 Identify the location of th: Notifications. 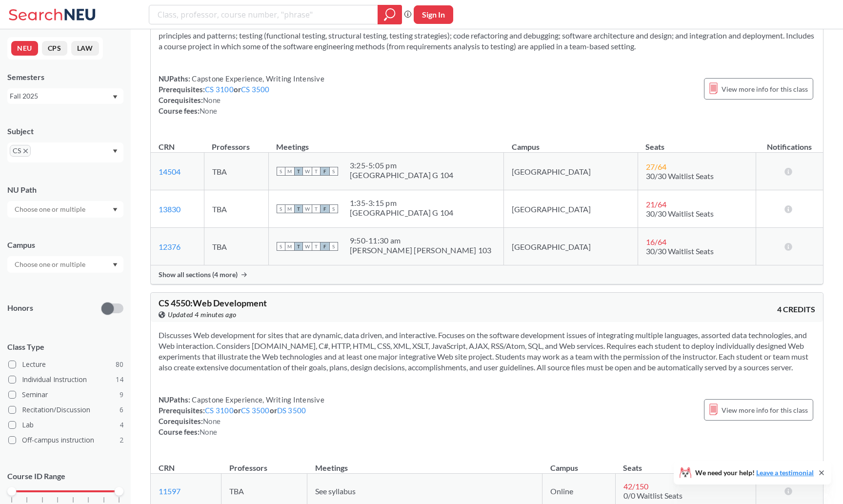
(790, 463).